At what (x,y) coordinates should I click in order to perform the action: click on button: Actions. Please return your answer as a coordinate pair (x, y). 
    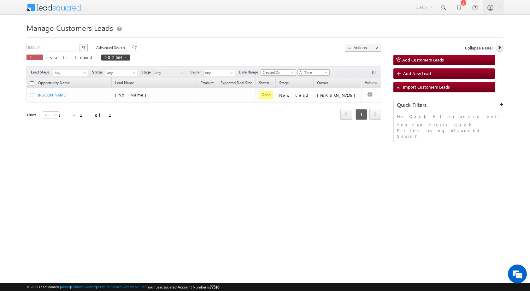
    Looking at the image, I should click on (362, 48).